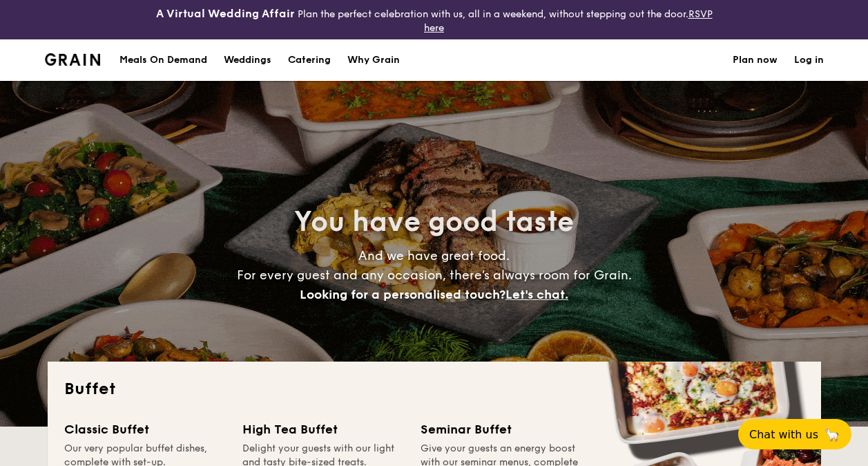  I want to click on a: Logotype, so click(73, 60).